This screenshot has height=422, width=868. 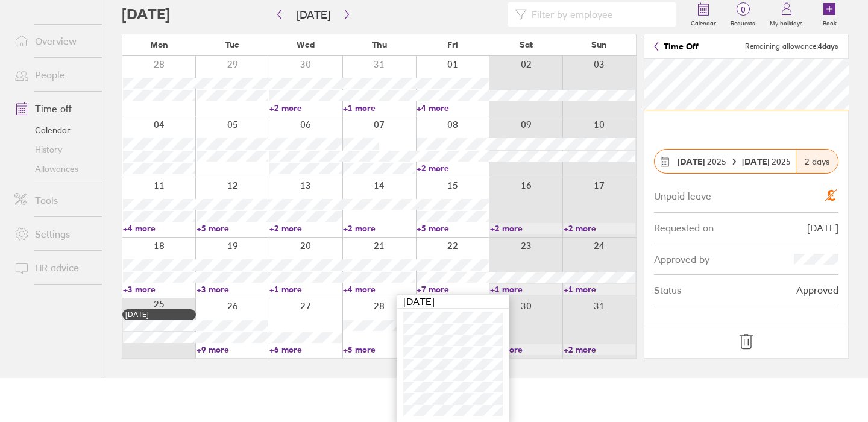 What do you see at coordinates (53, 234) in the screenshot?
I see `a: Settings` at bounding box center [53, 234].